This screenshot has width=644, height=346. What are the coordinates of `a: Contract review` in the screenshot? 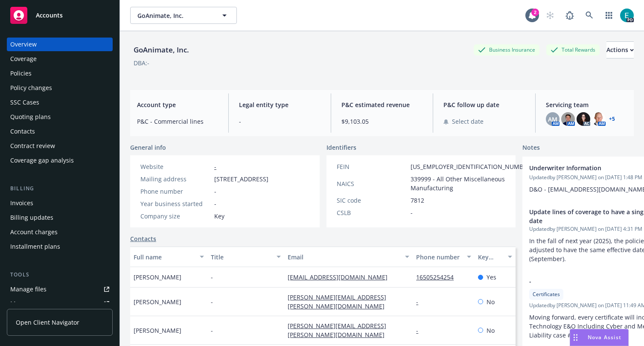 It's located at (60, 146).